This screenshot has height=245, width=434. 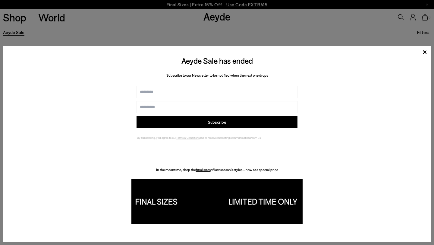 What do you see at coordinates (217, 75) in the screenshot?
I see `span: Subscribe to our Newsletter to be notified when the next one drops` at bounding box center [217, 75].